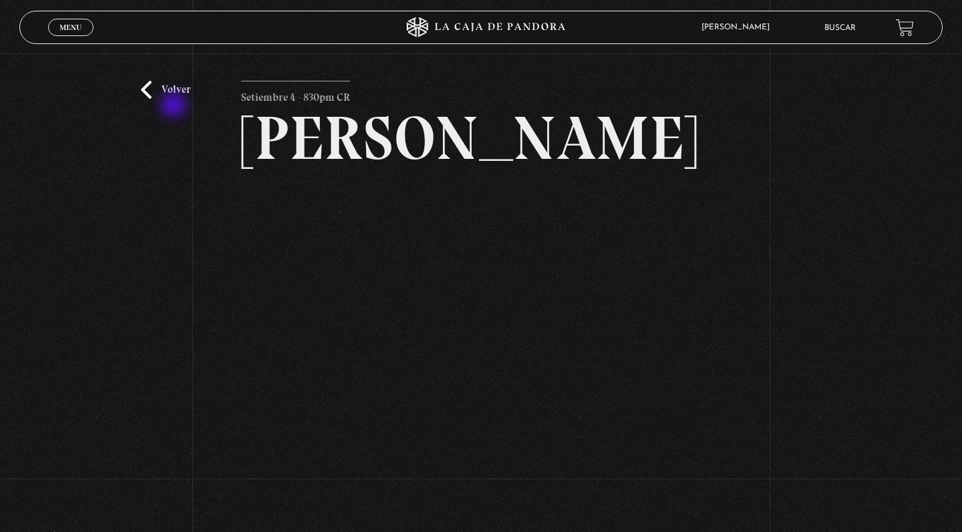 This screenshot has width=962, height=532. What do you see at coordinates (70, 27) in the screenshot?
I see `span: Menu` at bounding box center [70, 27].